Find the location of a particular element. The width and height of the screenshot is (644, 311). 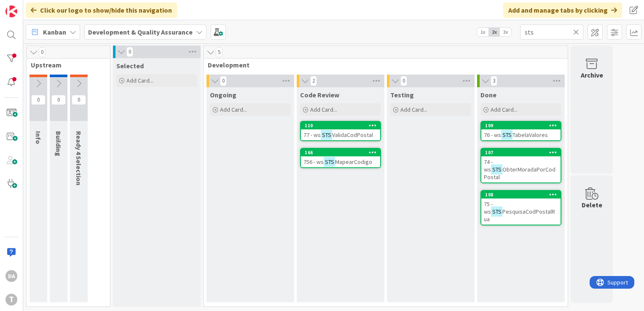

span: Code Review is located at coordinates (320, 95).